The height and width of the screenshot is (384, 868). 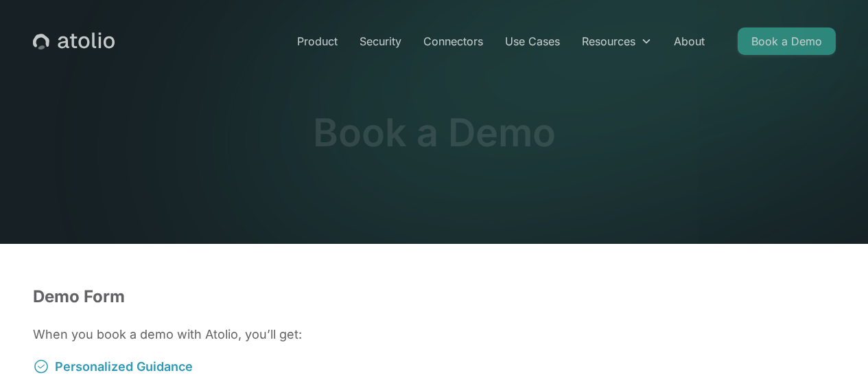 I want to click on a: About, so click(x=689, y=41).